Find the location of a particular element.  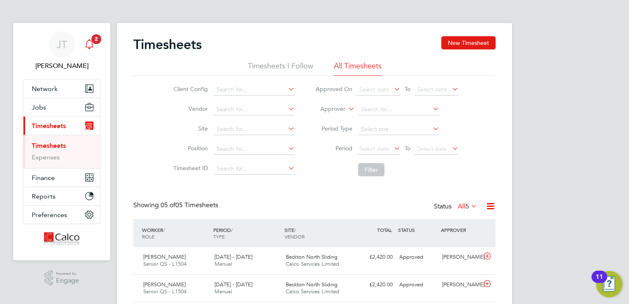

a: Go to home page is located at coordinates (62, 239).